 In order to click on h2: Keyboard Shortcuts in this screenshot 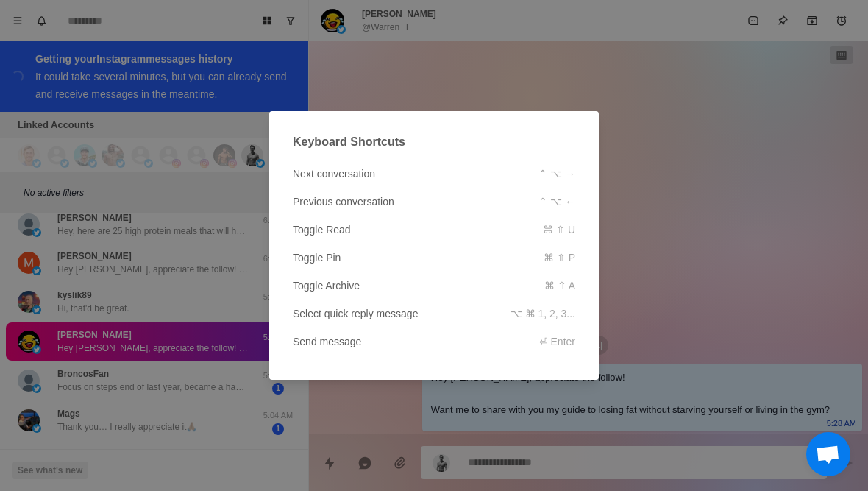, I will do `click(434, 142)`.